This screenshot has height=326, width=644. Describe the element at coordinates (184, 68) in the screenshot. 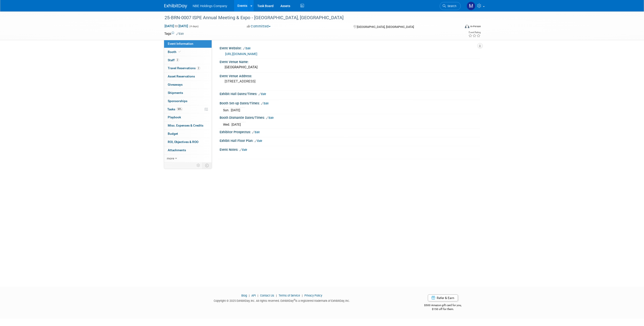

I see `span: Travel Reservations` at that location.